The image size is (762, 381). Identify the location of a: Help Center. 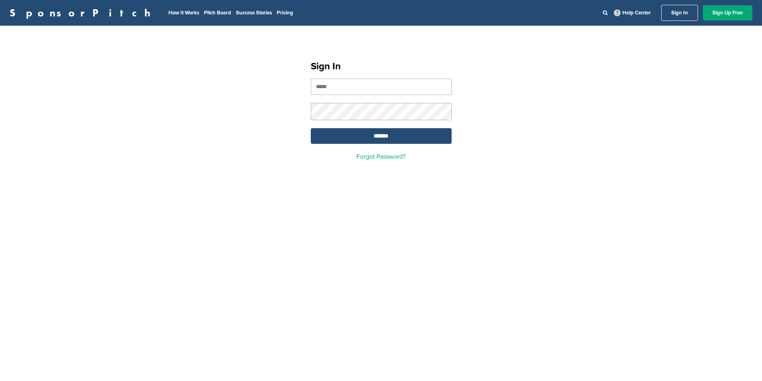
(633, 13).